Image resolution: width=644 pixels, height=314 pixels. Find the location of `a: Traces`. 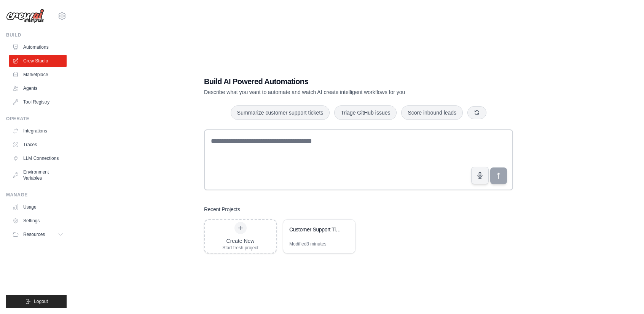

a: Traces is located at coordinates (38, 145).